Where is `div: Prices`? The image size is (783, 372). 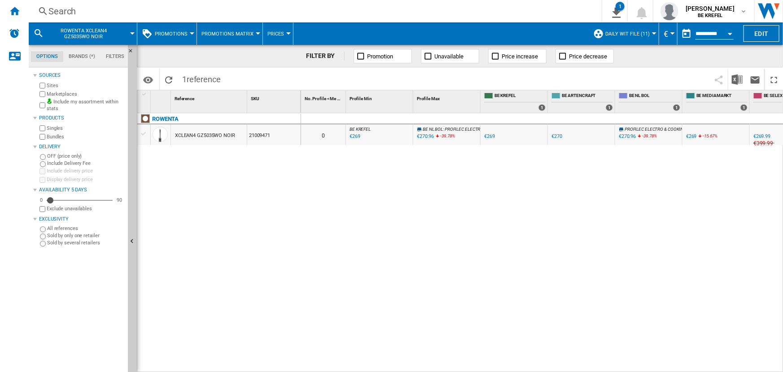 div: Prices is located at coordinates (278, 34).